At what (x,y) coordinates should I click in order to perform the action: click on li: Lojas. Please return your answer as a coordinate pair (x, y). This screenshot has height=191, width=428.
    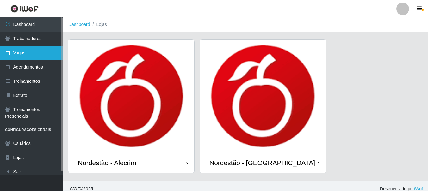
    Looking at the image, I should click on (98, 24).